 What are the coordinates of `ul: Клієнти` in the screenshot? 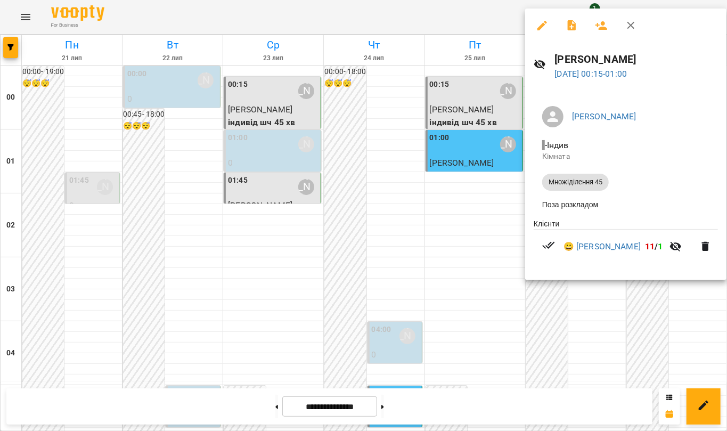 It's located at (625, 243).